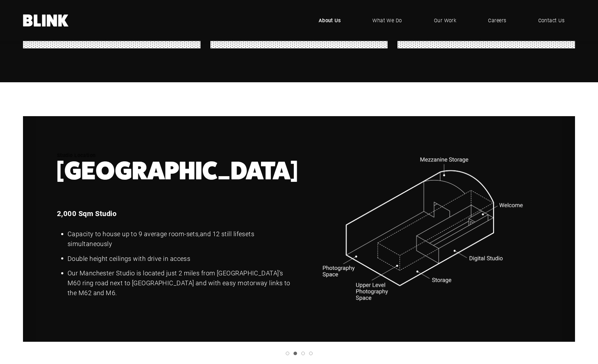 This screenshot has height=364, width=598. Describe the element at coordinates (175, 239) in the screenshot. I see `li: Capacity to house up to 9 average room-sets, sets simultaneously` at that location.